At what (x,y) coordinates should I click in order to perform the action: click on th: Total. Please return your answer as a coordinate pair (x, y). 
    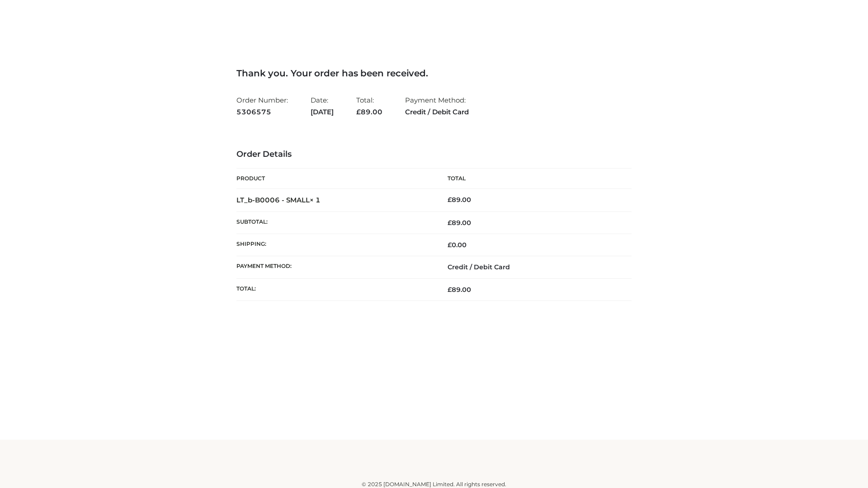
    Looking at the image, I should click on (532, 179).